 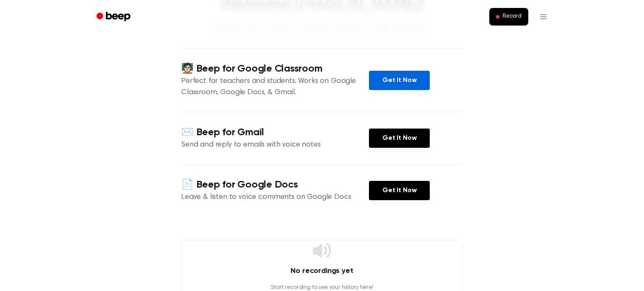 I want to click on p: Perfect for teachers and students. Works on Google Classroom, Google Docs, & Gmail., so click(x=275, y=87).